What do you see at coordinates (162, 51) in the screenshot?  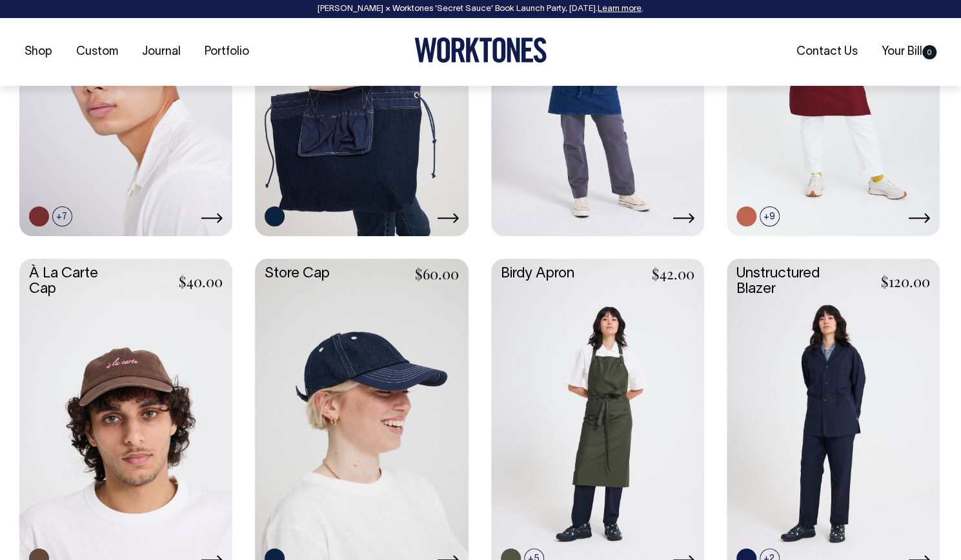 I see `a: Journal` at bounding box center [162, 51].